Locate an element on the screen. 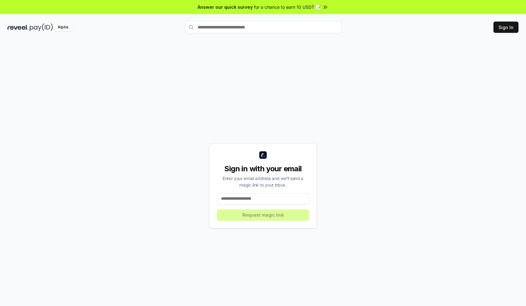  button: Sign In is located at coordinates (506, 27).